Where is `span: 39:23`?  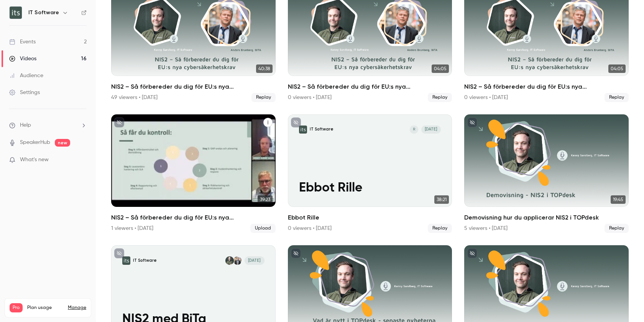 span: 39:23 is located at coordinates (265, 199).